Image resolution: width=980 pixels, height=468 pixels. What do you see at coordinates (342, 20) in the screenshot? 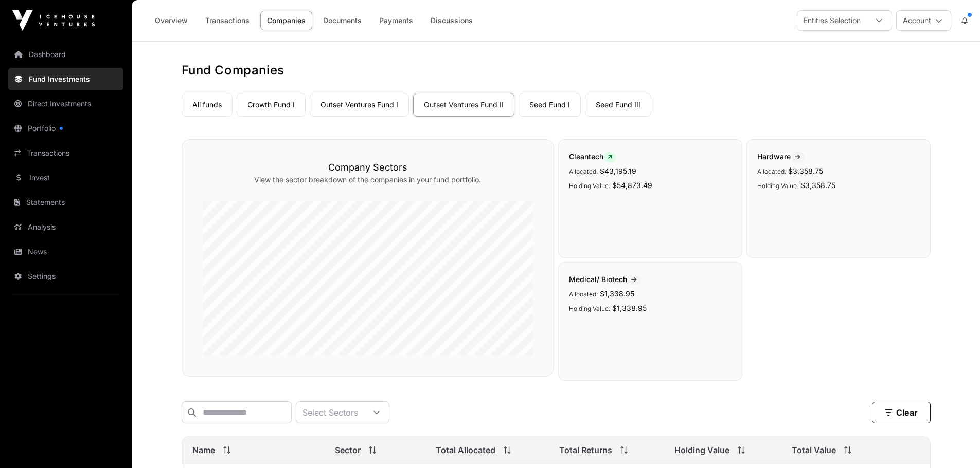
I see `a: Documents` at bounding box center [342, 20].